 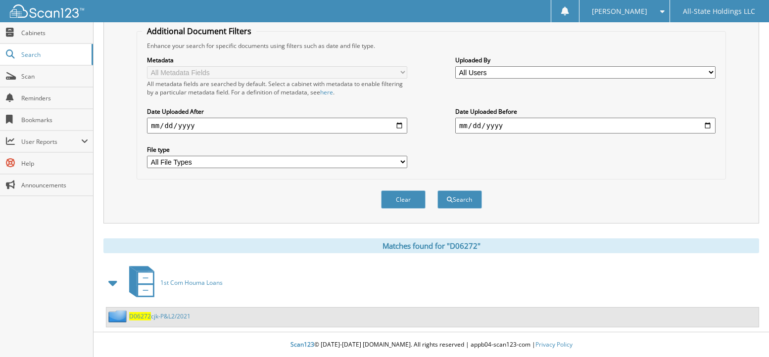 What do you see at coordinates (302, 344) in the screenshot?
I see `span: Scan123` at bounding box center [302, 344].